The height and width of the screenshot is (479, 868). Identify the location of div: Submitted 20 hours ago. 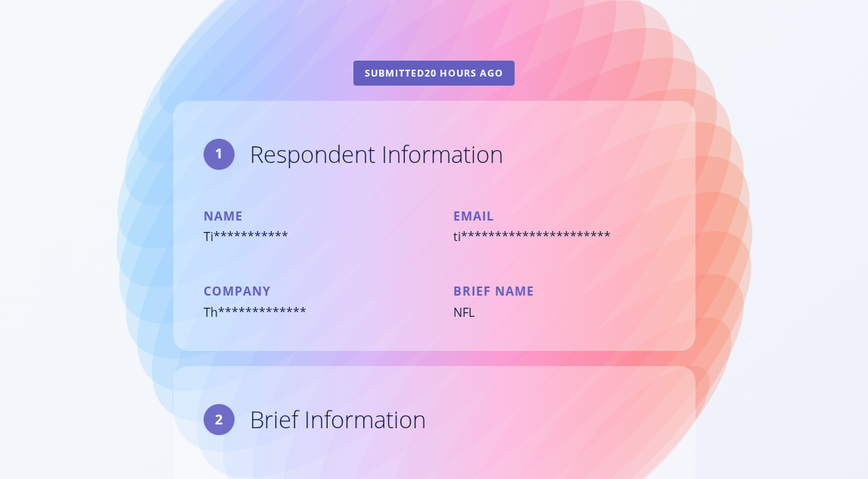
(434, 73).